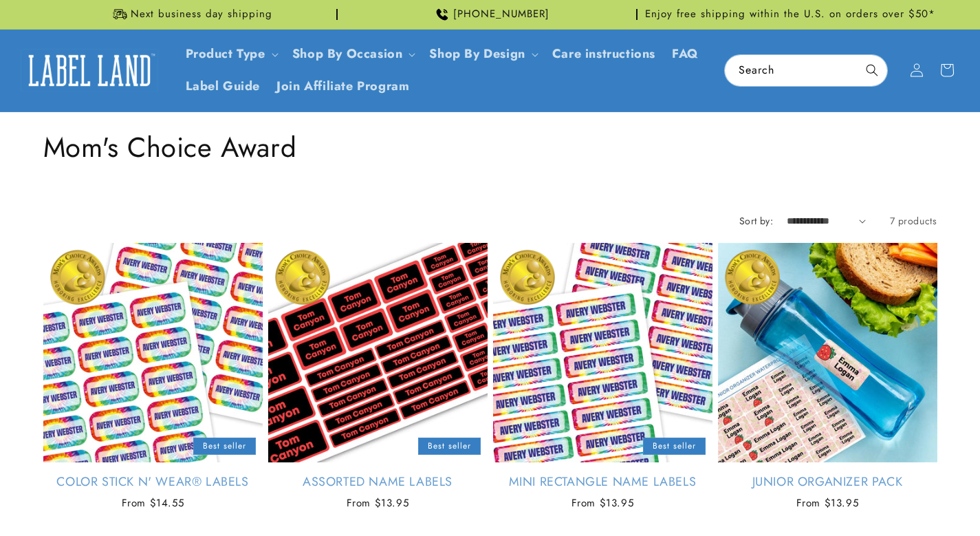 Image resolution: width=980 pixels, height=536 pixels. I want to click on a: Shop By Design, so click(477, 54).